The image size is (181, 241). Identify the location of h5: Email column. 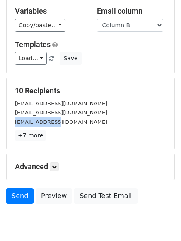
(131, 11).